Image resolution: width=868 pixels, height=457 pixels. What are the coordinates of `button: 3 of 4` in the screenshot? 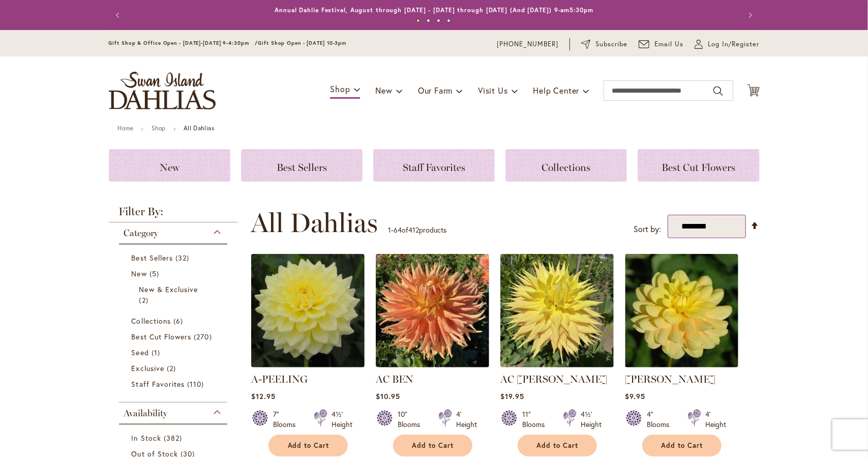 It's located at (439, 20).